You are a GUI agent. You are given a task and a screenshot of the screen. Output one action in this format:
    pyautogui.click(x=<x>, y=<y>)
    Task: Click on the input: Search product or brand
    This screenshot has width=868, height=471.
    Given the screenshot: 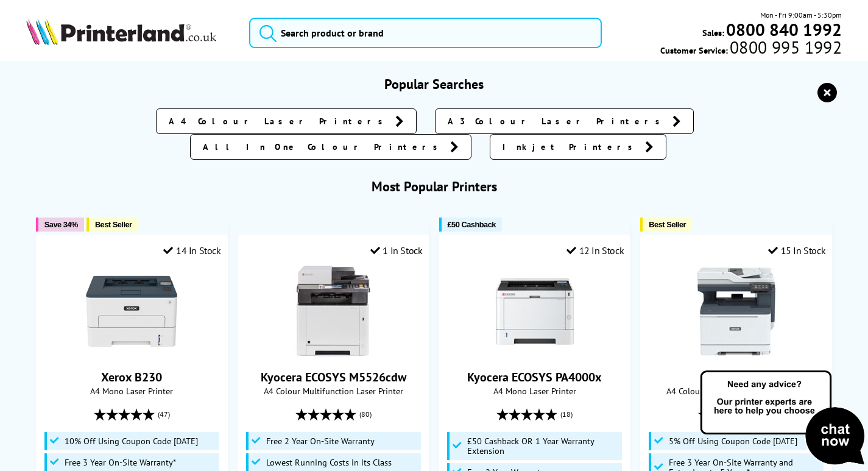 What is the action you would take?
    pyautogui.click(x=425, y=33)
    